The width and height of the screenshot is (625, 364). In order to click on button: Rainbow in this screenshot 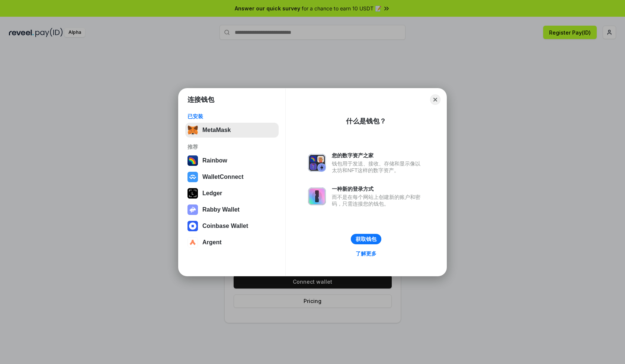, I will do `click(232, 161)`.